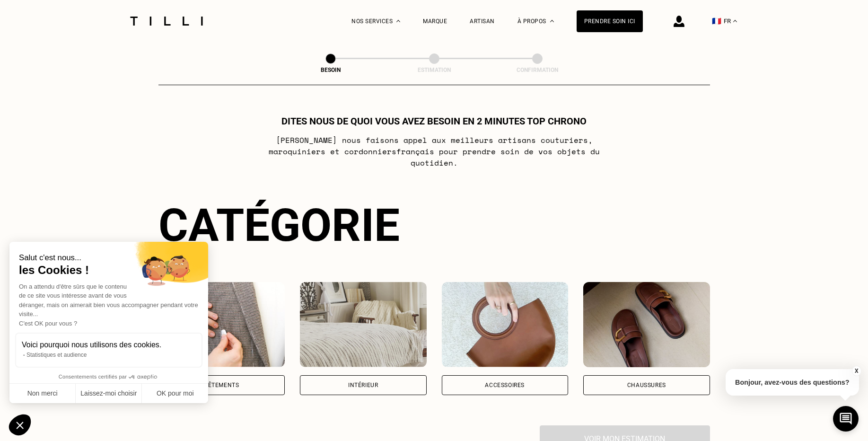 This screenshot has width=868, height=441. I want to click on img: Menu déroulant à propos, so click(552, 21).